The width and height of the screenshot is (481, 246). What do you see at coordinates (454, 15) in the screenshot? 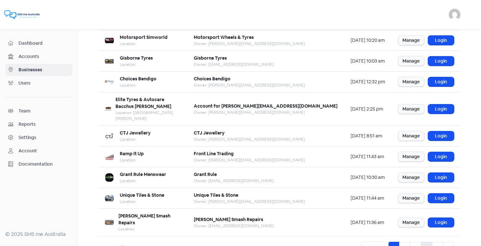
I see `img: User` at bounding box center [454, 15].